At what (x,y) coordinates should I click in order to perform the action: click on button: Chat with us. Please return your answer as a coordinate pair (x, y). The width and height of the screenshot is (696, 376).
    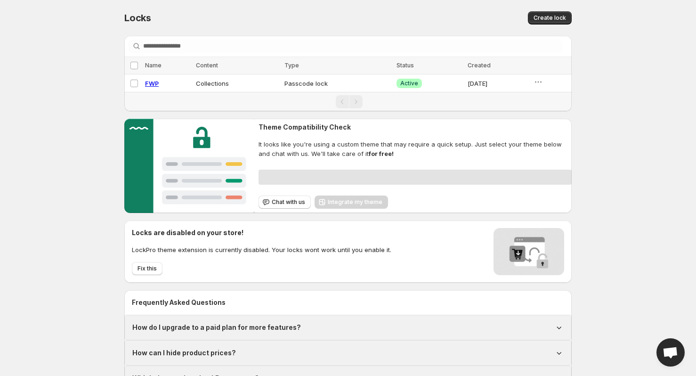
    Looking at the image, I should click on (285, 202).